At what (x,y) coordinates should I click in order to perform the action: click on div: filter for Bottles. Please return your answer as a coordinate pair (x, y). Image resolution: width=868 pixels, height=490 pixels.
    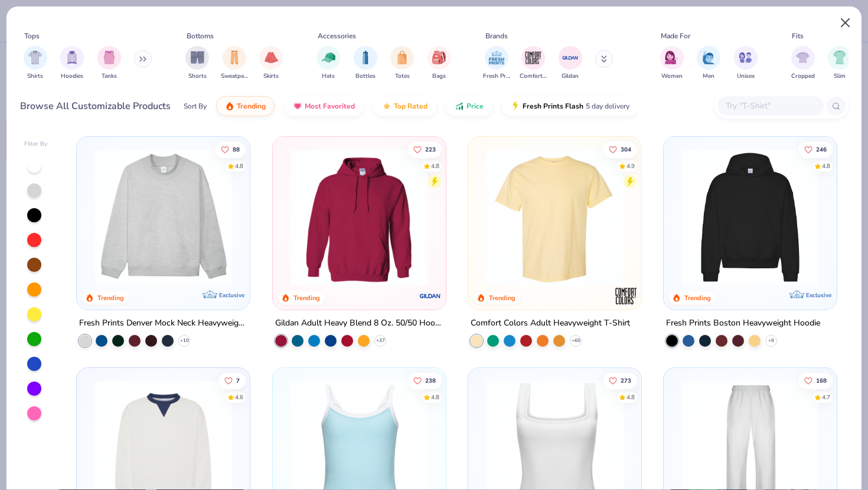
    Looking at the image, I should click on (366, 63).